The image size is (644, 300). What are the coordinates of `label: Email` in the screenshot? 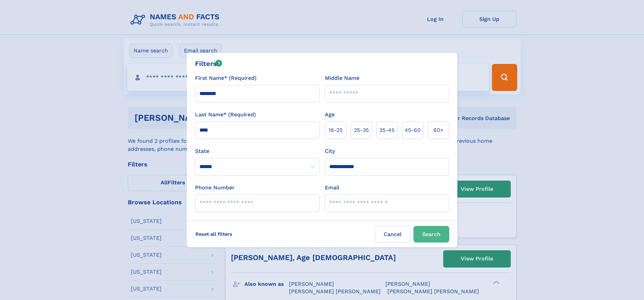 It's located at (332, 188).